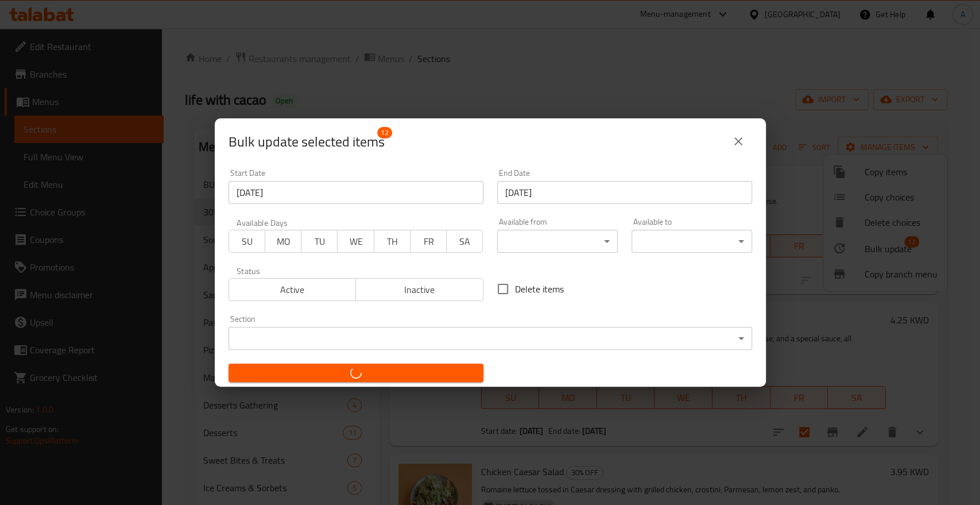  I want to click on span: WE, so click(355, 242).